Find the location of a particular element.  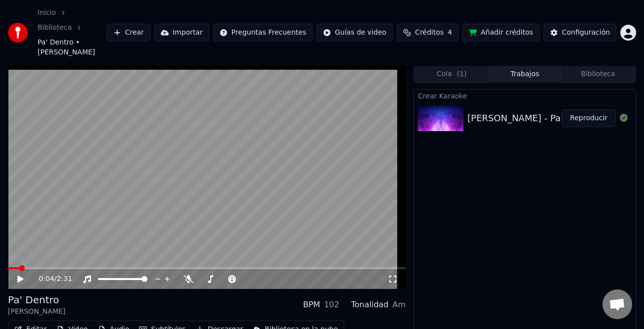

img: youka is located at coordinates (18, 33).